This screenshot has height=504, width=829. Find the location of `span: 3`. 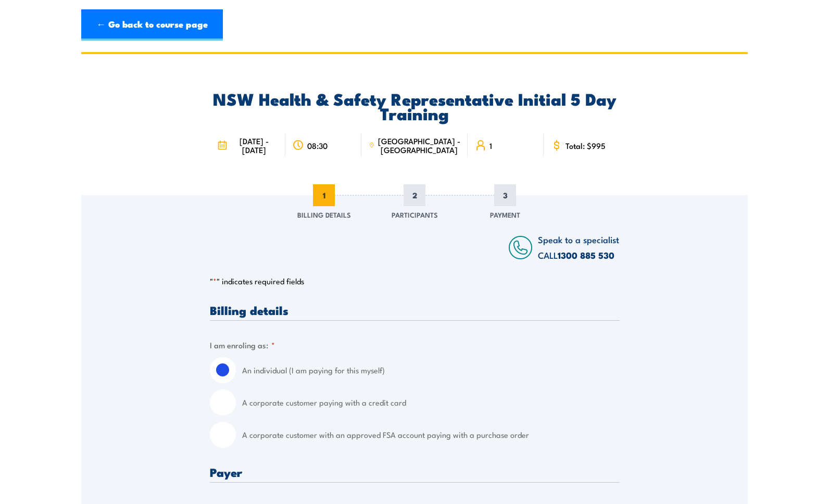

span: 3 is located at coordinates (505, 195).